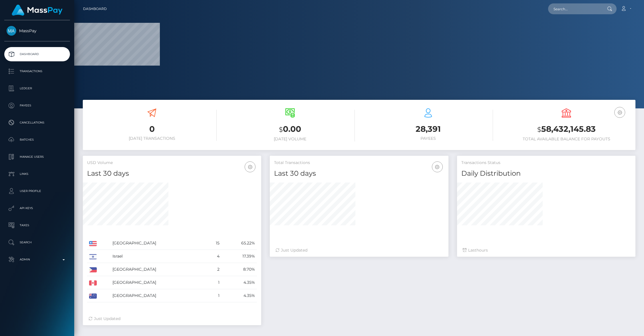 The height and width of the screenshot is (336, 644). Describe the element at coordinates (37, 260) in the screenshot. I see `a: Admin` at that location.